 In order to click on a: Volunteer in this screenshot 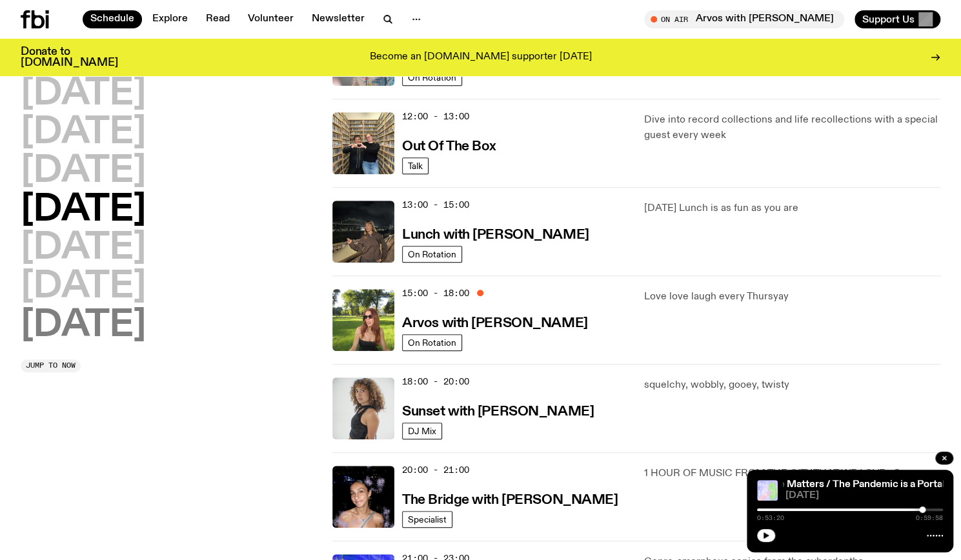, I will do `click(270, 19)`.